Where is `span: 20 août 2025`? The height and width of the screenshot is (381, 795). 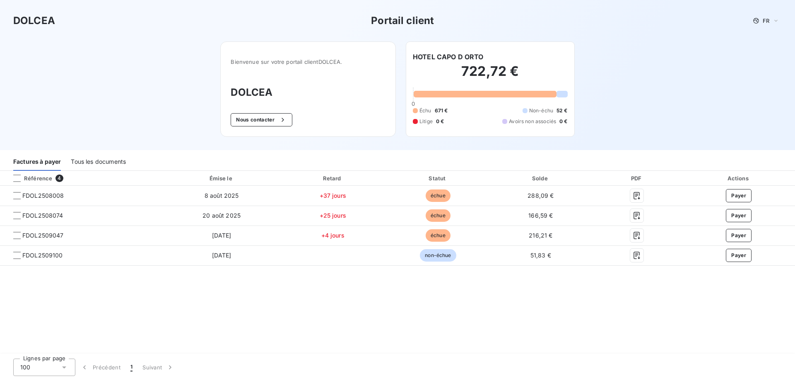
span: 20 août 2025 is located at coordinates (222, 215).